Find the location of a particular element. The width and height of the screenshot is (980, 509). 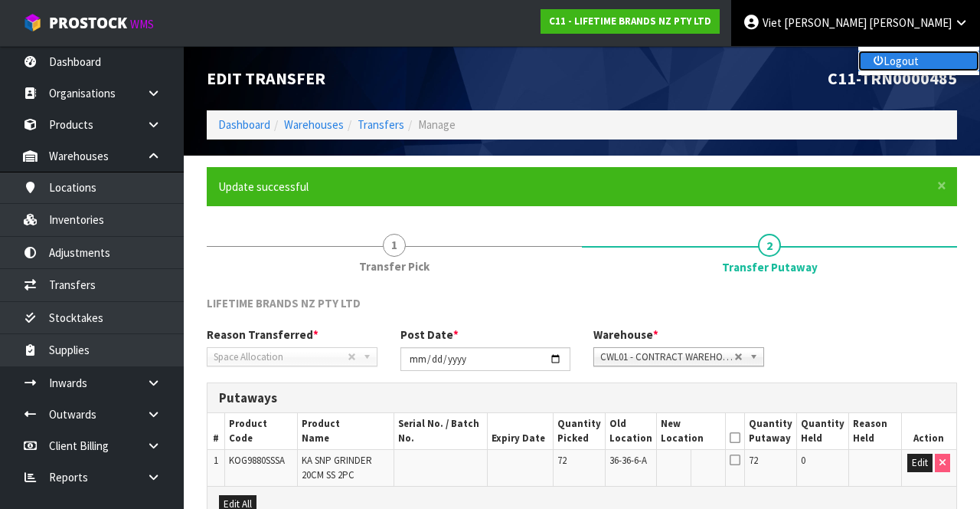

span: 36-36-6-A is located at coordinates (627, 459).